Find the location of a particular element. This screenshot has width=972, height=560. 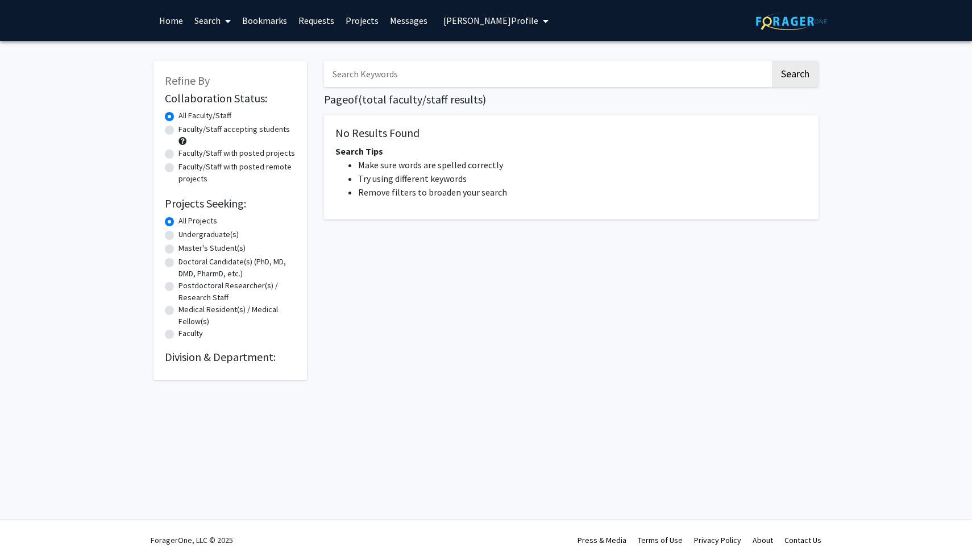

div: ForagerOne, LLC © 2025 is located at coordinates (192, 540).